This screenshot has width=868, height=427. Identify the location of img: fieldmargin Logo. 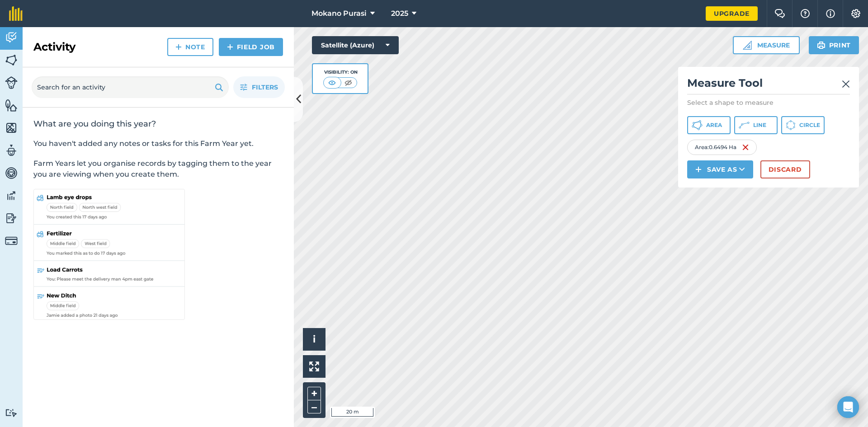
(16, 14).